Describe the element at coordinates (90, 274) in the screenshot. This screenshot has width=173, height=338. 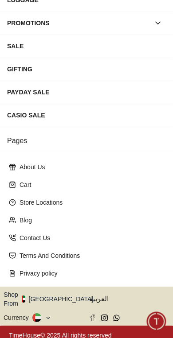
I see `p: Privacy policy` at that location.